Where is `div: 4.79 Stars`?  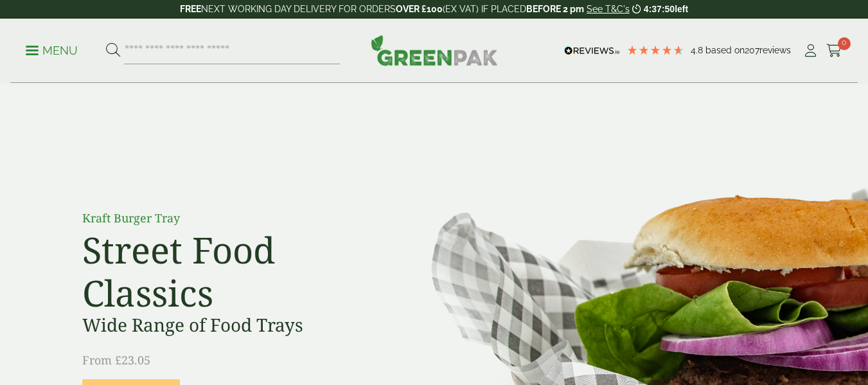 div: 4.79 Stars is located at coordinates (655, 50).